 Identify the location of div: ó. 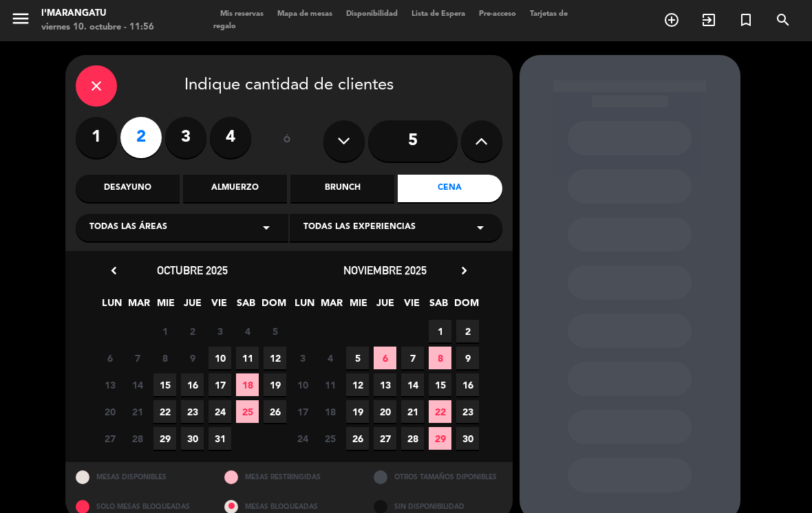
(287, 141).